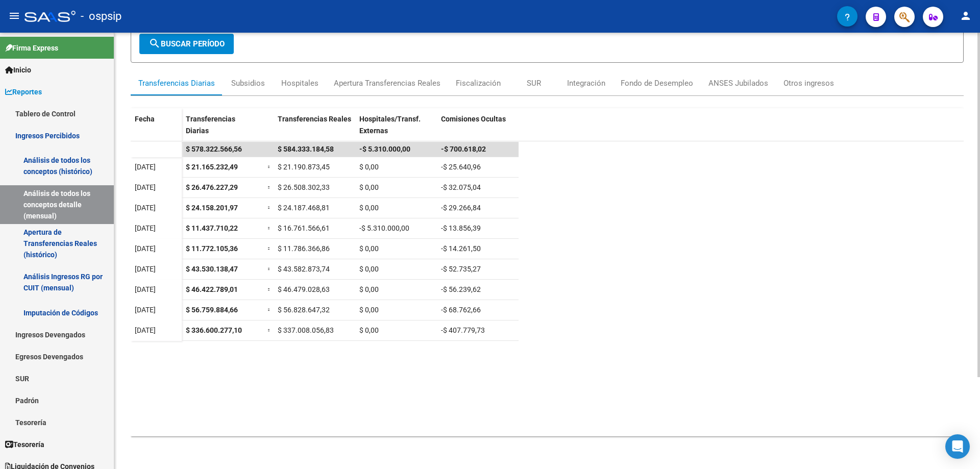 This screenshot has height=469, width=980. I want to click on span: $ 578.322.566,56, so click(214, 149).